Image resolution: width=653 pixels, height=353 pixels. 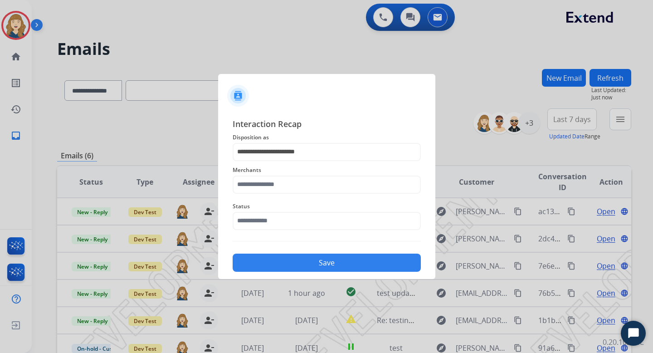 I want to click on img: contact-recap-line.svg, so click(x=326, y=241).